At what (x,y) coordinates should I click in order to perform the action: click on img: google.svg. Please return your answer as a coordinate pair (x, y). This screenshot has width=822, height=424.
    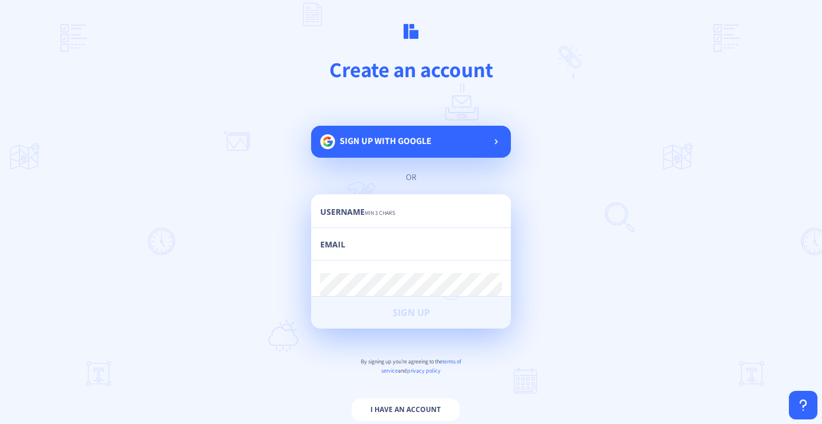
    Looking at the image, I should click on (328, 142).